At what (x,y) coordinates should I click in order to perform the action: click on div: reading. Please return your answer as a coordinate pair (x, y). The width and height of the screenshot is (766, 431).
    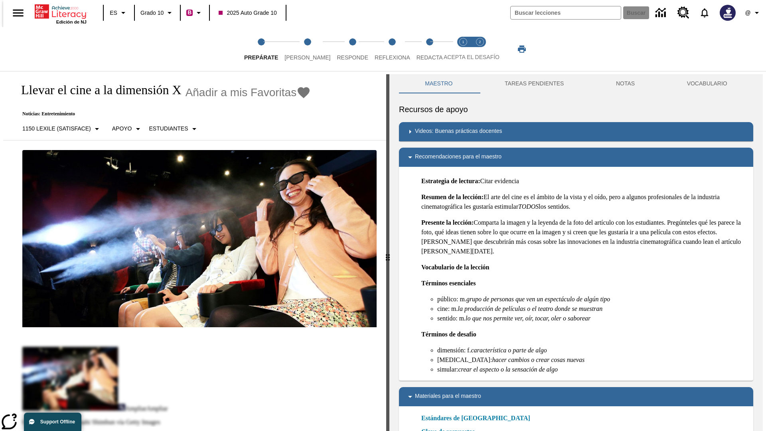
    Looking at the image, I should click on (195, 250).